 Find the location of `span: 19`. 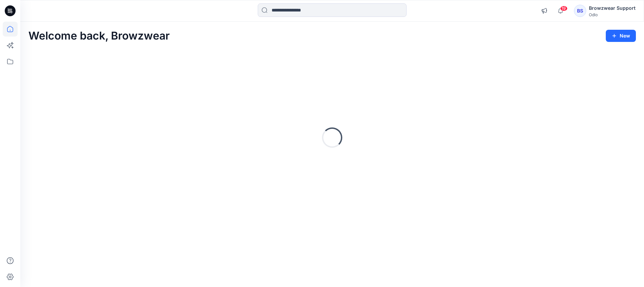

span: 19 is located at coordinates (564, 9).